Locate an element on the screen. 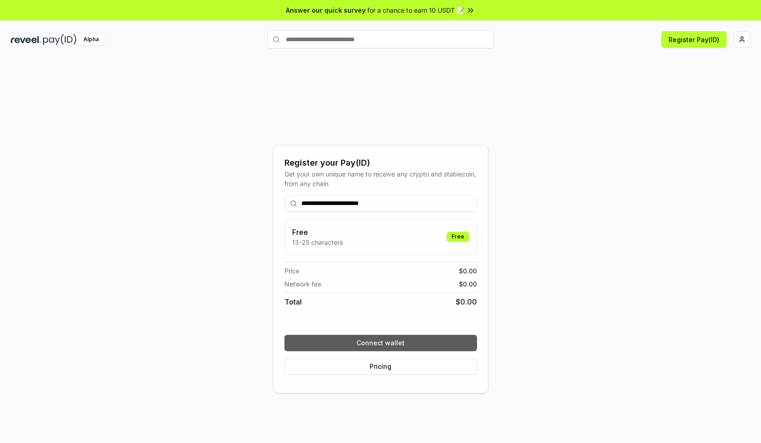 The width and height of the screenshot is (761, 443). span: for a chance to earn 10 USDT 📝 is located at coordinates (416, 10).